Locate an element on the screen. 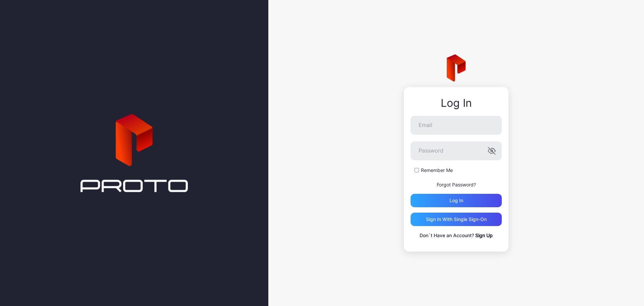 This screenshot has height=306, width=644. input: Password is located at coordinates (456, 151).